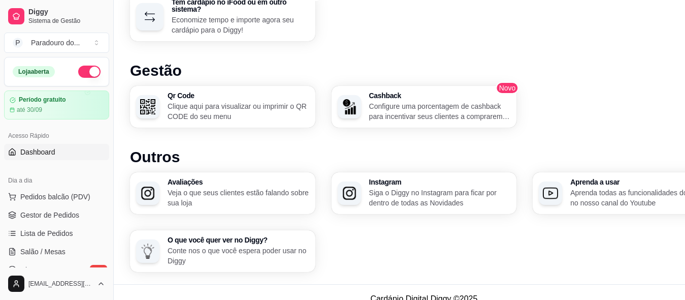 The height and width of the screenshot is (300, 685). Describe the element at coordinates (56, 215) in the screenshot. I see `a: Gestor de Pedidos` at that location.